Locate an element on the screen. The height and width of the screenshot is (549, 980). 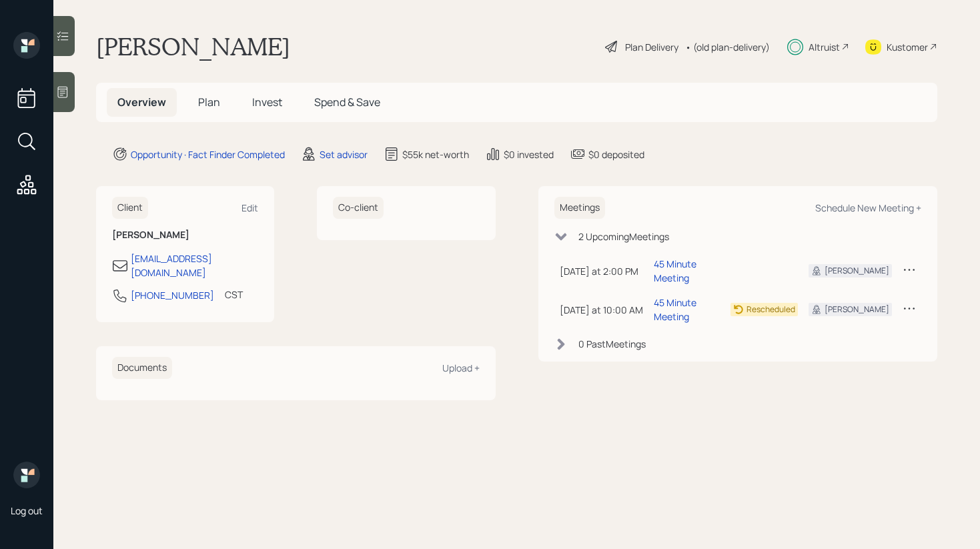
span: Invest is located at coordinates (267, 102).